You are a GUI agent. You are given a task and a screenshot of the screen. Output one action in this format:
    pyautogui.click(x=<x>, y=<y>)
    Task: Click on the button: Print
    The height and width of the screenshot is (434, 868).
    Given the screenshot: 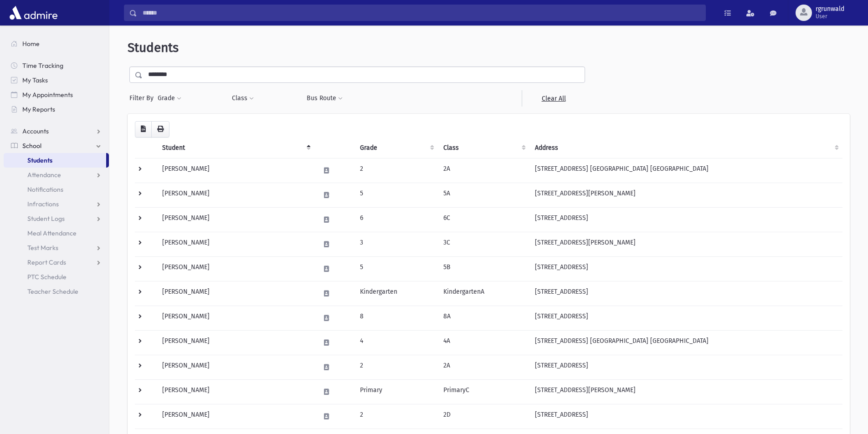 What is the action you would take?
    pyautogui.click(x=160, y=129)
    